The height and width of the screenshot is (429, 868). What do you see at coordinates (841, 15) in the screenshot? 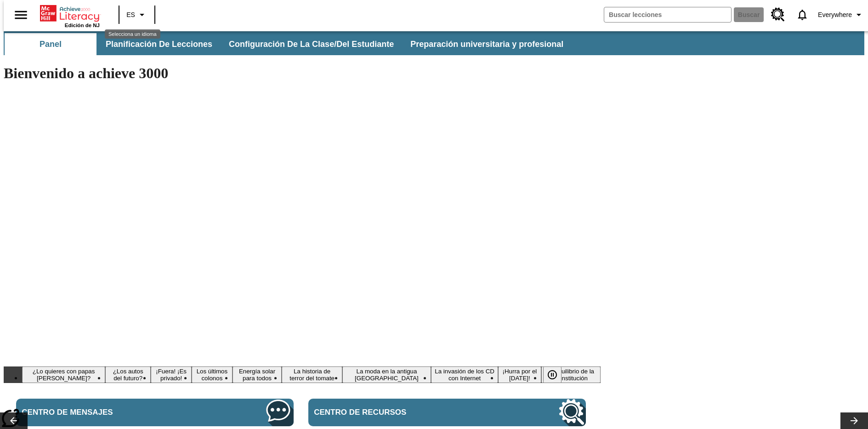
I see `button: Perfil/Configuración` at bounding box center [841, 15].